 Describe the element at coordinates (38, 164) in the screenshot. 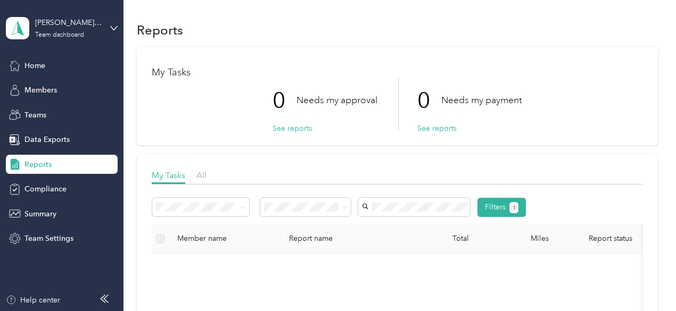

I see `span: Reports` at that location.